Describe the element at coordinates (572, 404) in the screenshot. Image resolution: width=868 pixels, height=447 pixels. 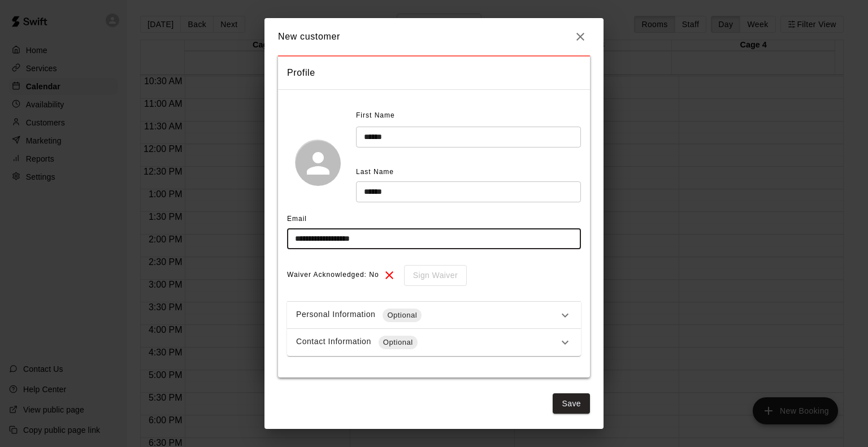
I see `button: Save` at that location.